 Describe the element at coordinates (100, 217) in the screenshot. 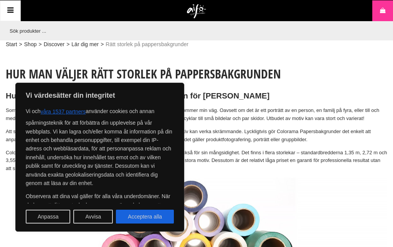

I see `p: Observera att dina val gäller för alla våra underdomäner. När du har gett ditt samtycke kommer en...` at that location.